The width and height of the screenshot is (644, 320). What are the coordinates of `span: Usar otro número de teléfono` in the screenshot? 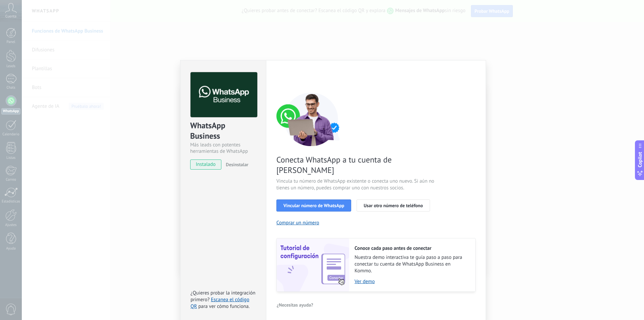 It's located at (393, 206).